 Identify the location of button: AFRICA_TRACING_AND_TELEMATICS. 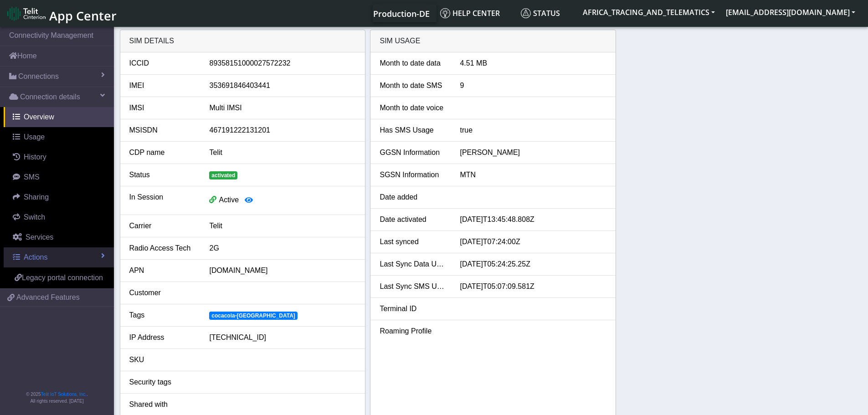
(649, 12).